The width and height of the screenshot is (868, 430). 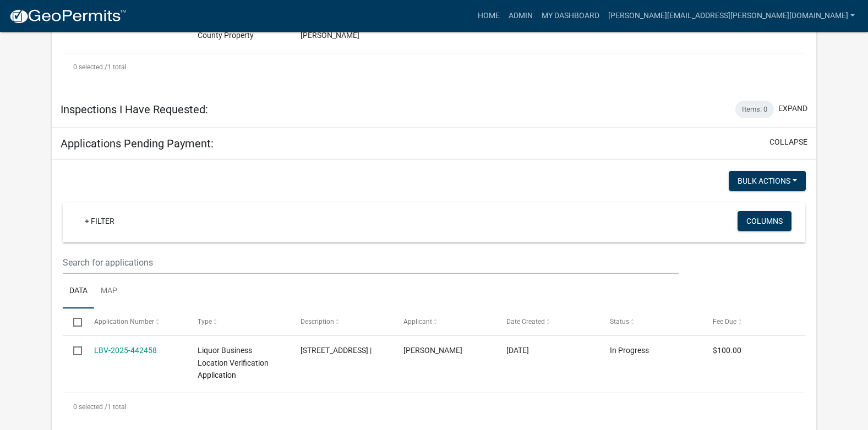 What do you see at coordinates (547, 322) in the screenshot?
I see `datatable-header-cell: Date Created` at bounding box center [547, 322].